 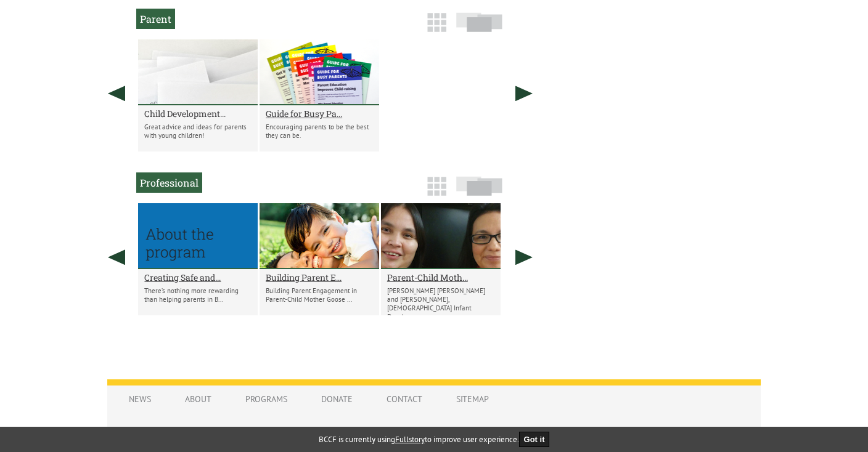 What do you see at coordinates (198, 113) in the screenshot?
I see `a: Child Development...` at bounding box center [198, 113].